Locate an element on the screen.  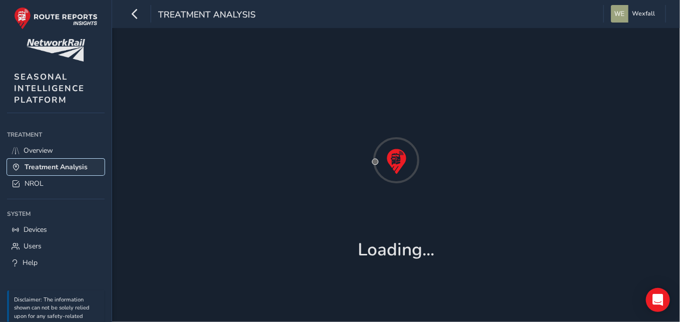
a: Treatment Analysis is located at coordinates (56, 167).